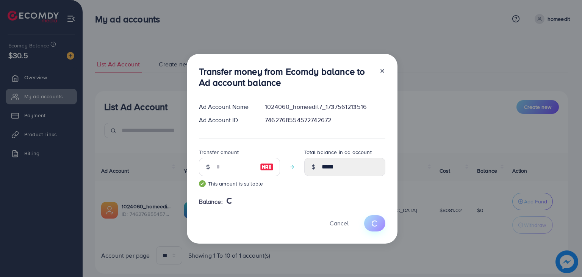 The image size is (582, 277). I want to click on small: This amount is suitable, so click(240, 184).